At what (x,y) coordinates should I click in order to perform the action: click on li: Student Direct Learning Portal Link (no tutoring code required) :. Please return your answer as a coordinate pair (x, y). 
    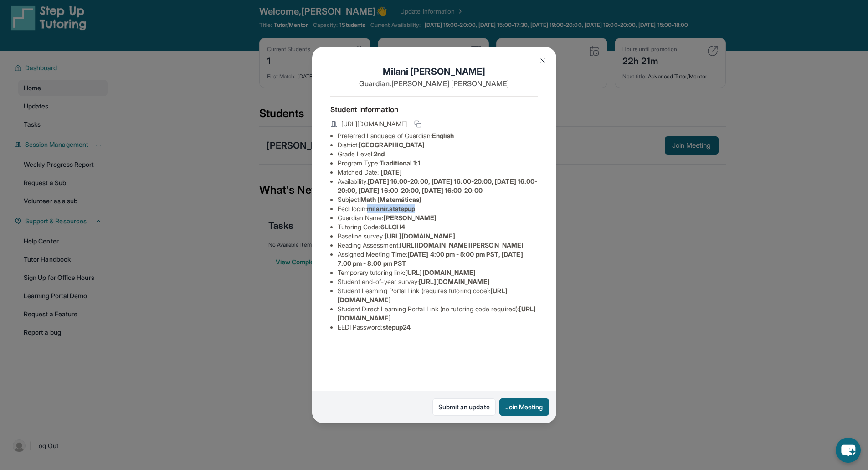
    Looking at the image, I should click on (437, 313).